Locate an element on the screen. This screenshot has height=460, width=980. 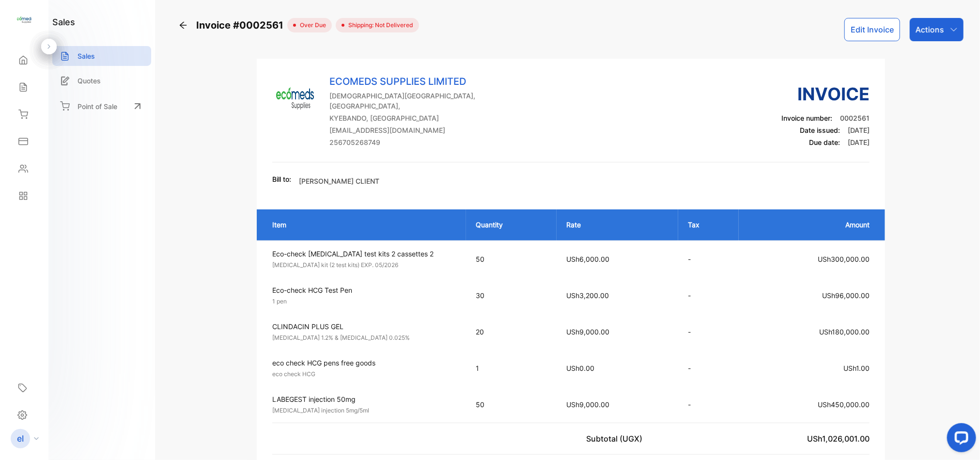
span: Date issued: is located at coordinates (819, 130).